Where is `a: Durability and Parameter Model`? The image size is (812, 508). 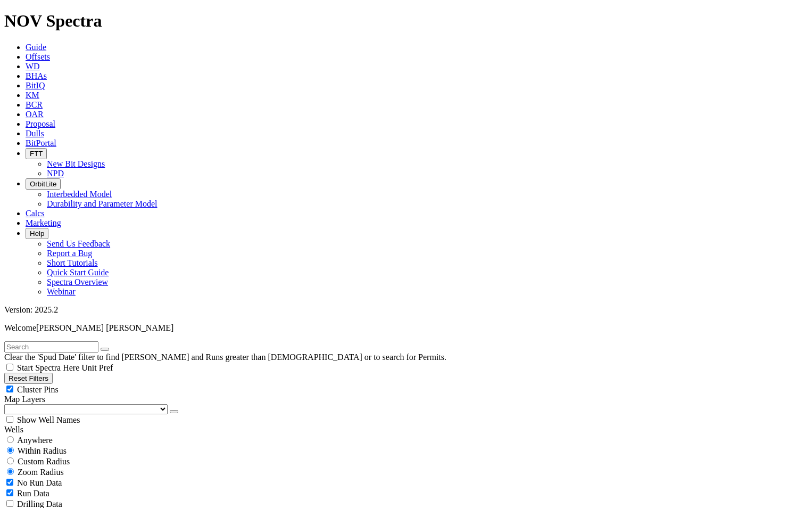 a: Durability and Parameter Model is located at coordinates (102, 203).